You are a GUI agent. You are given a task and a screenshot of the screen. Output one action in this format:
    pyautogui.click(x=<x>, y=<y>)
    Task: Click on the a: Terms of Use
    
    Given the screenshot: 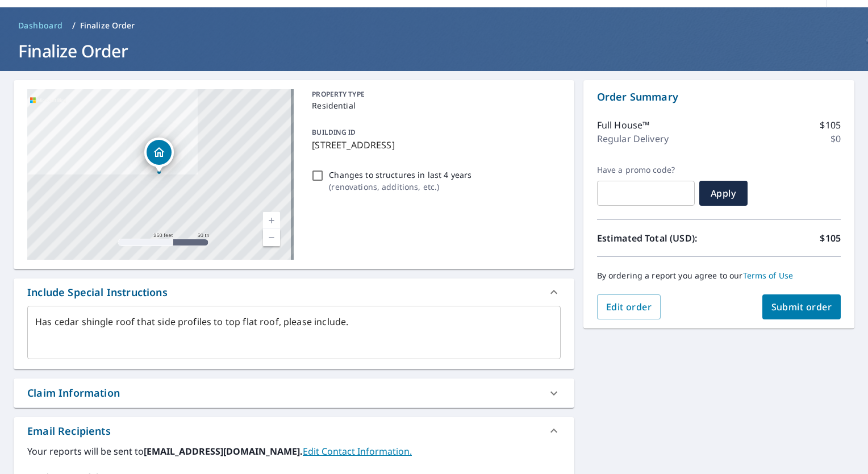 What is the action you would take?
    pyautogui.click(x=768, y=275)
    